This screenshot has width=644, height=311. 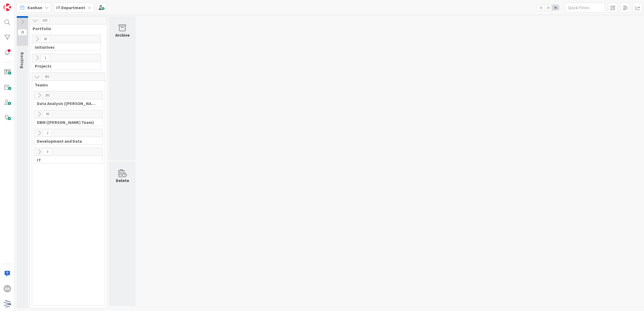 I want to click on span: 1x, so click(x=541, y=8).